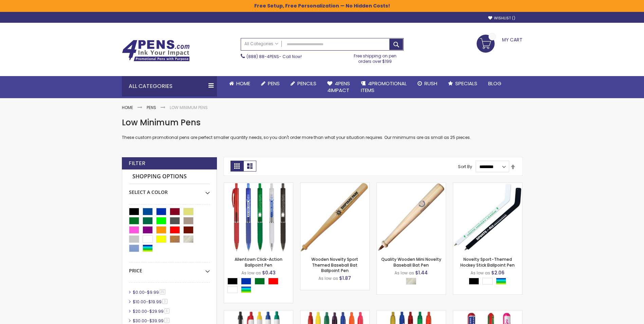 The height and width of the screenshot is (324, 644). I want to click on a: Rush, so click(428, 83).